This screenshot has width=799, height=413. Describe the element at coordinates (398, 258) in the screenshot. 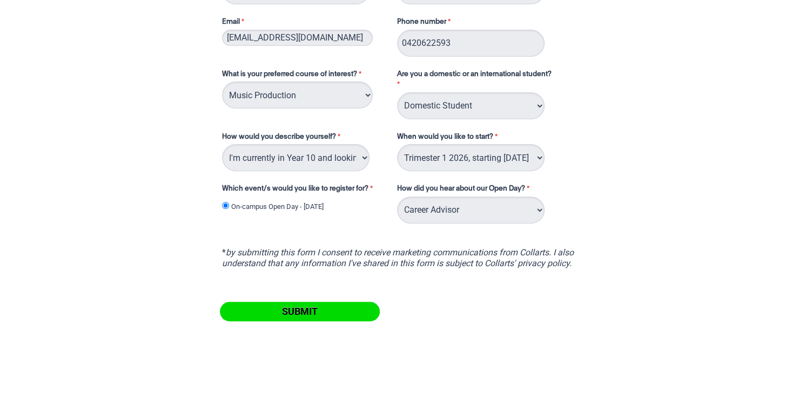

I see `i: by submitting this form I consent to receive marketing communications from Collarts. I also under...` at that location.